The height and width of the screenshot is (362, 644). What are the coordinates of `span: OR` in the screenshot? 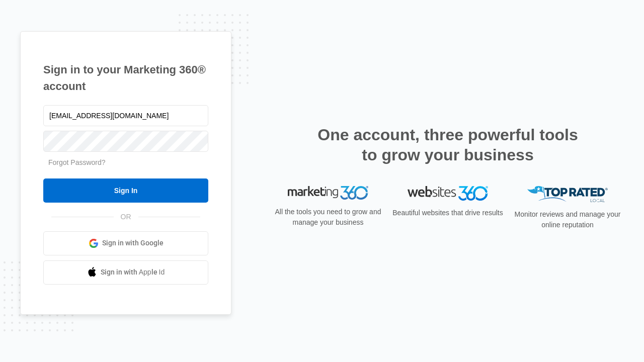 It's located at (126, 217).